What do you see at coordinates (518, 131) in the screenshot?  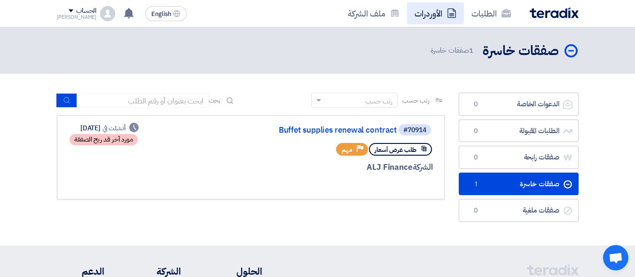 I see `a: الطلبات المقبولة0` at bounding box center [518, 131].